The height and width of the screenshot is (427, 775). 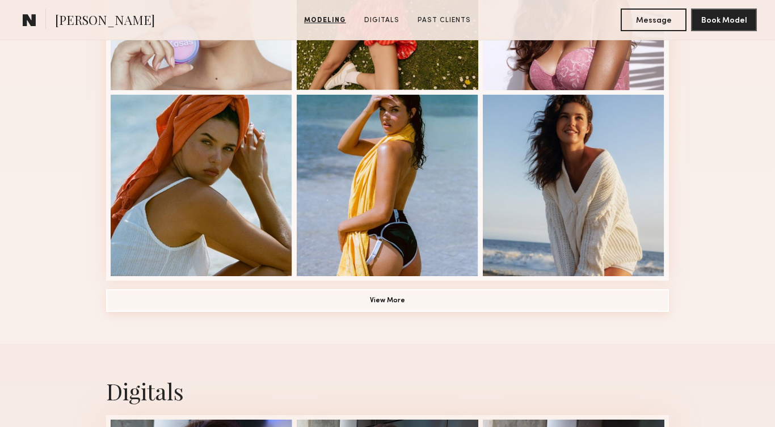 I want to click on button: View More, so click(x=388, y=301).